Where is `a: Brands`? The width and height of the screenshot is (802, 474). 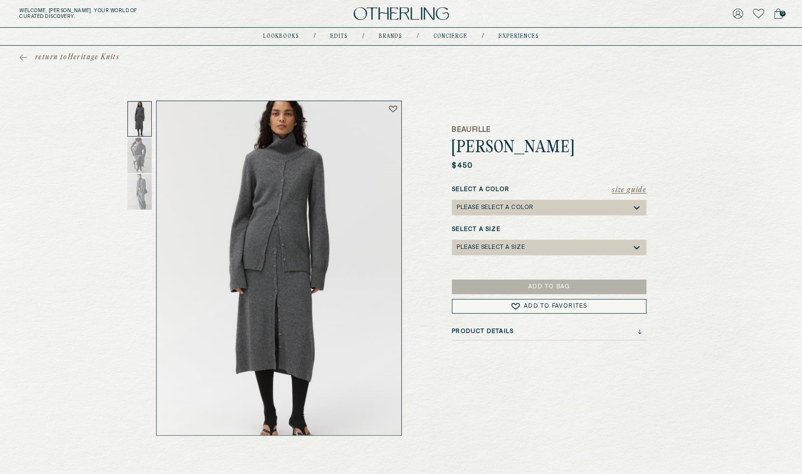
a: Brands is located at coordinates (391, 36).